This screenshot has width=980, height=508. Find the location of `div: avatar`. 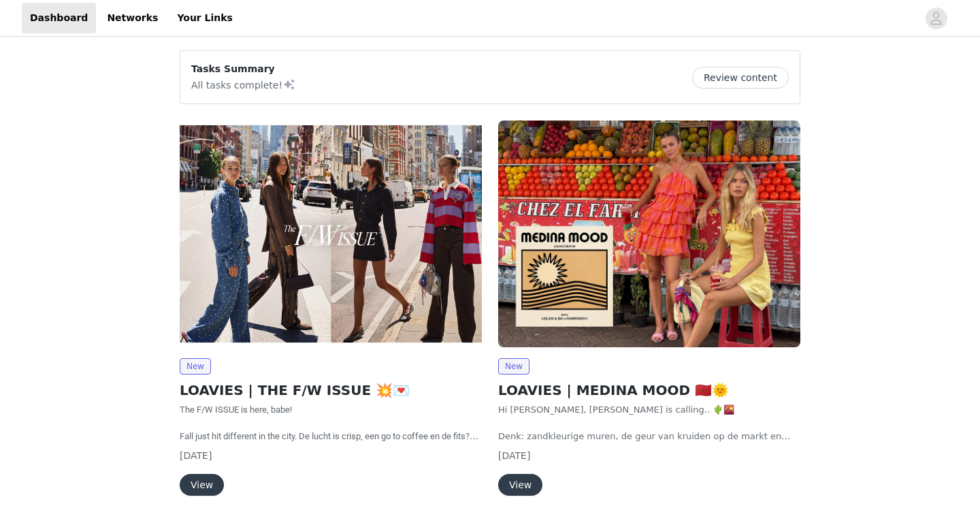

div: avatar is located at coordinates (935, 19).